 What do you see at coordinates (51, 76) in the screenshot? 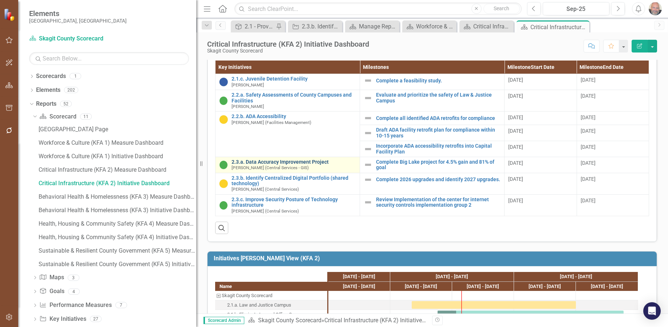
I see `a: Scorecards` at bounding box center [51, 76].